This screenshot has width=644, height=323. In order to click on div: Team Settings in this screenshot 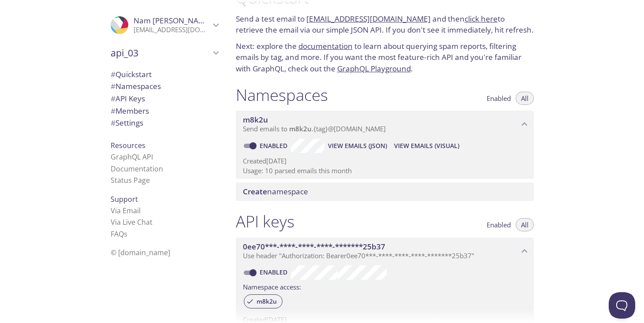, I will do `click(164, 123)`.